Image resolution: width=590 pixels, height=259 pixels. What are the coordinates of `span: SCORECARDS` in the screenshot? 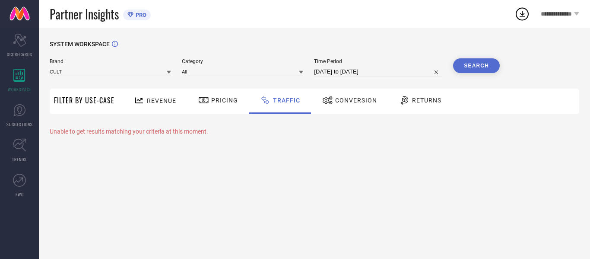 It's located at (19, 54).